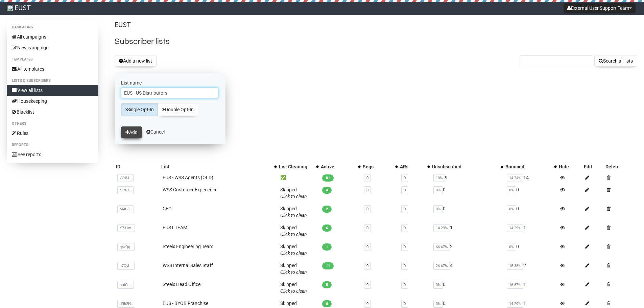 The image size is (644, 308). I want to click on img: 9.png, so click(9, 8).